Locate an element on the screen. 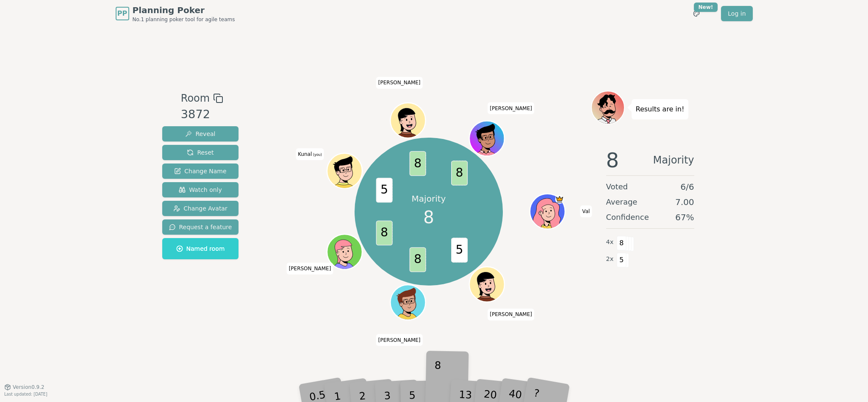 Image resolution: width=868 pixels, height=402 pixels. button: New! is located at coordinates (696, 14).